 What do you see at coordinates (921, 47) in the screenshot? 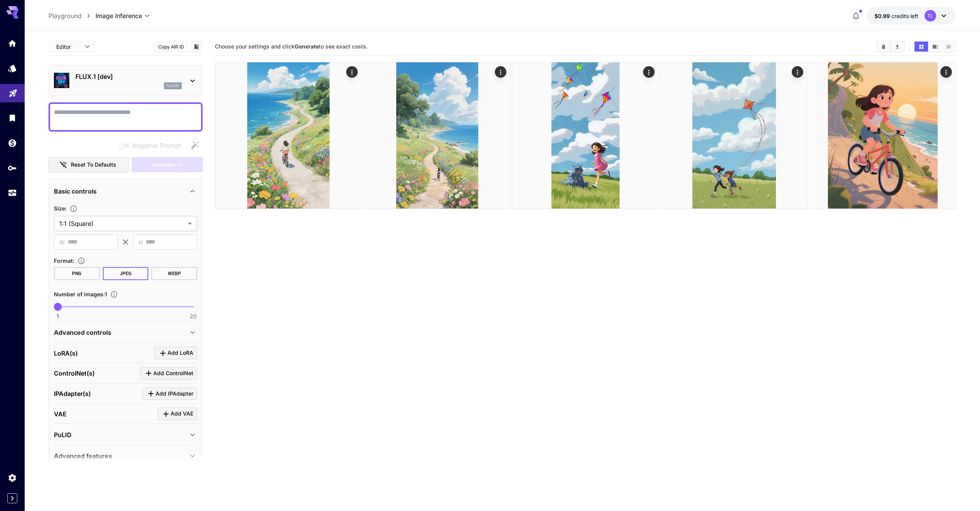
I see `button: Show media in grid view` at bounding box center [921, 47].